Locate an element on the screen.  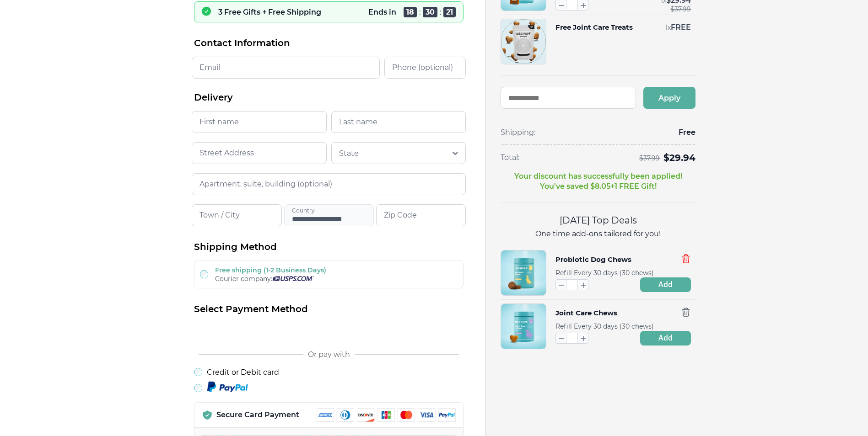
span: FREE is located at coordinates (681, 27).